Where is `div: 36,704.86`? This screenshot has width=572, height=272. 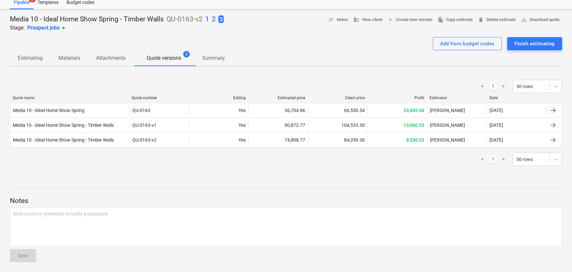
div: 36,704.86 is located at coordinates (278, 111).